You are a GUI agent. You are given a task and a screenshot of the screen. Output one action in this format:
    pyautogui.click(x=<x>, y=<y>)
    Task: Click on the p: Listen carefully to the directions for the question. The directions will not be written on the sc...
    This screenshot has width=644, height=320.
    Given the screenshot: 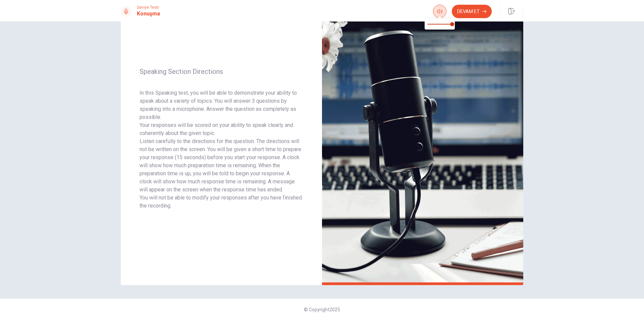 What is the action you would take?
    pyautogui.click(x=222, y=166)
    